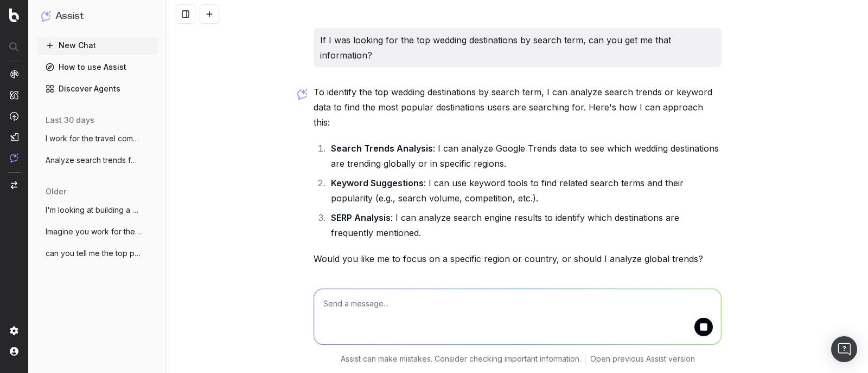 The height and width of the screenshot is (373, 868). What do you see at coordinates (377, 183) in the screenshot?
I see `strong: Keyword Suggestions` at bounding box center [377, 183].